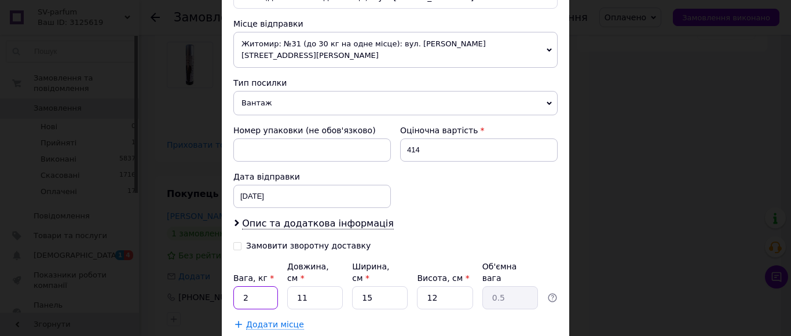 The height and width of the screenshot is (336, 791). I want to click on label: Ширина, см, so click(371, 272).